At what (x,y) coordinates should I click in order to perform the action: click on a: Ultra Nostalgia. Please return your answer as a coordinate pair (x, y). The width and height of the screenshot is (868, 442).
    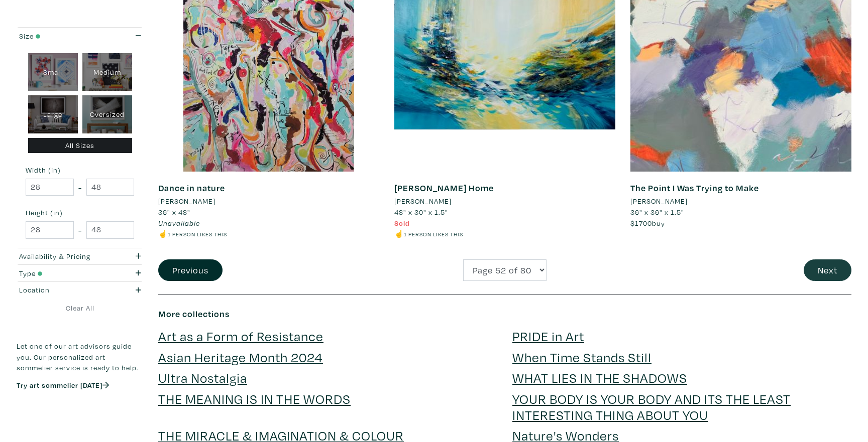
    Looking at the image, I should click on (202, 377).